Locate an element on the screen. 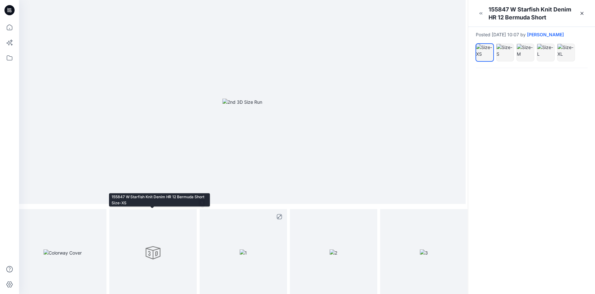 This screenshot has height=294, width=595. div: Size-XL is located at coordinates (566, 52).